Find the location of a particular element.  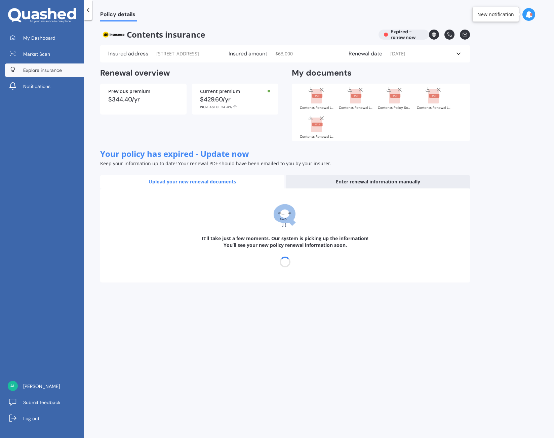

label: Insured address is located at coordinates (128, 54).